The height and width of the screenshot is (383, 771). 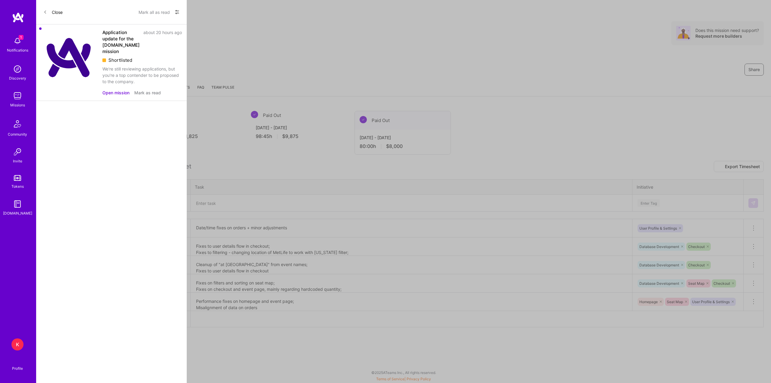 What do you see at coordinates (17, 161) in the screenshot?
I see `div: Invite` at bounding box center [17, 161].